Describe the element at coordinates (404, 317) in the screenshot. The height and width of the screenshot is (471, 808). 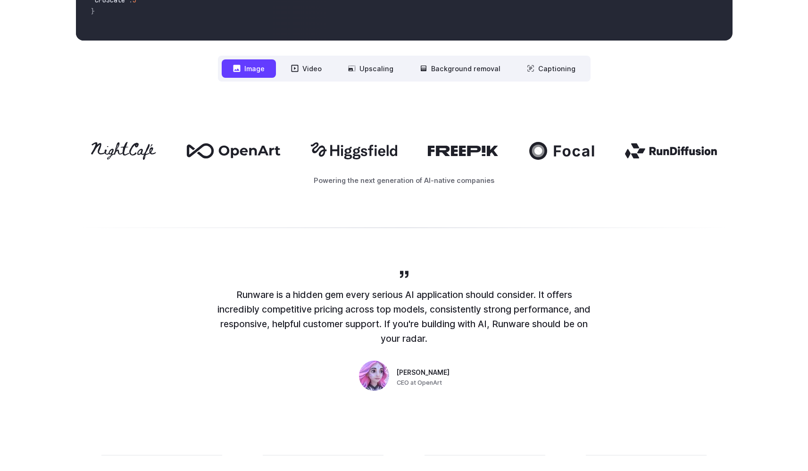
I see `p: Runware is a hidden gem every serious AI application should consider. It offers incredibly compet...` at that location.